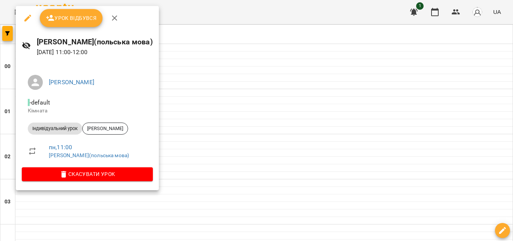 The width and height of the screenshot is (513, 241). Describe the element at coordinates (87, 174) in the screenshot. I see `button: Скасувати Урок` at that location.